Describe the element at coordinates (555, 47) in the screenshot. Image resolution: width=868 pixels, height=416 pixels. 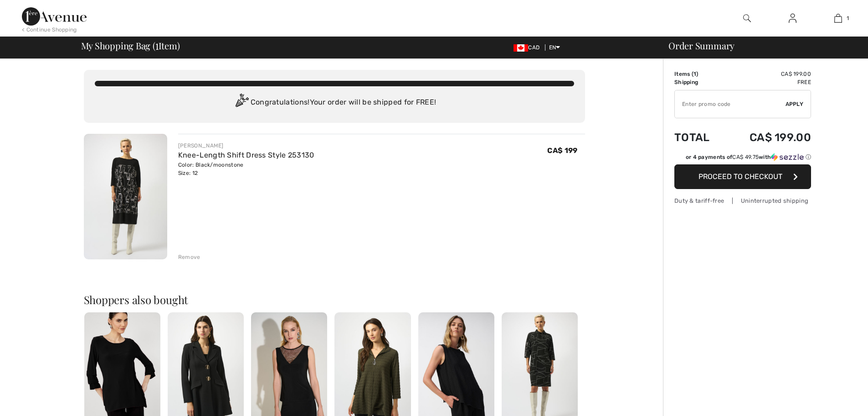
I see `span: EN` at that location.